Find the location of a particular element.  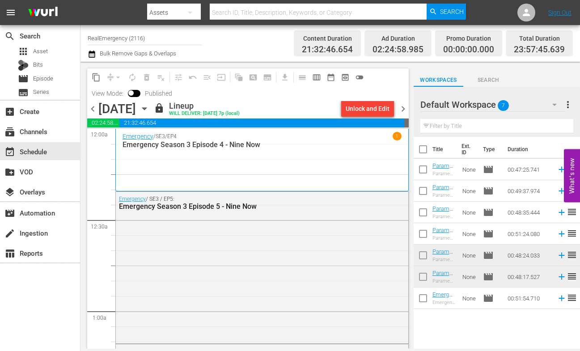

span: Loop Content is located at coordinates (132, 77).